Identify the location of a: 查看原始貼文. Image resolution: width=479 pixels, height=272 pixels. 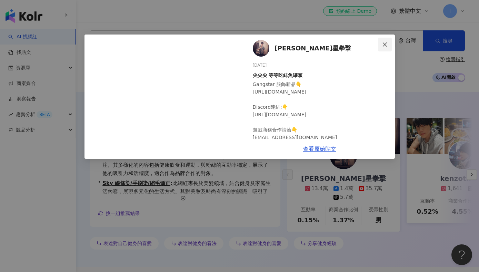
(320, 149).